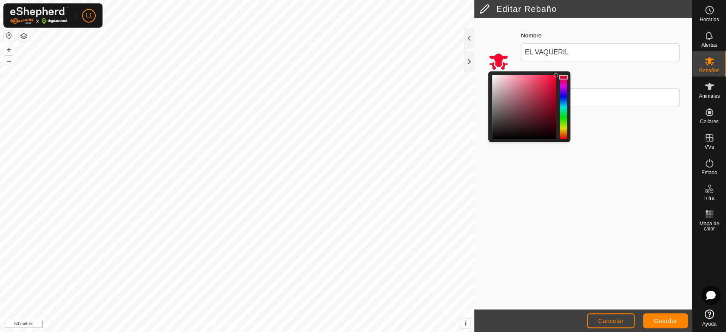 This screenshot has height=332, width=726. What do you see at coordinates (39, 15) in the screenshot?
I see `img: Logotipo de Gallagher` at bounding box center [39, 15].